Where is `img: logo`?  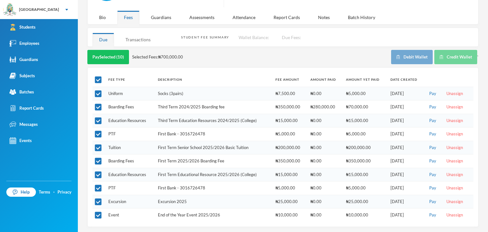
img: logo is located at coordinates (10, 10).